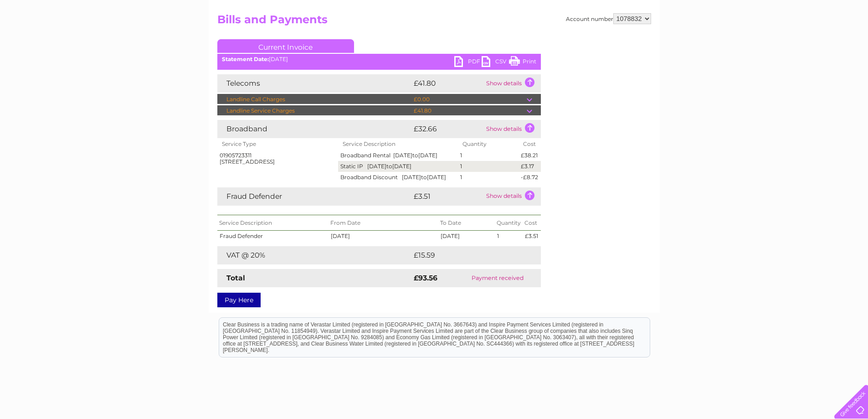  Describe the element at coordinates (278, 144) in the screenshot. I see `th: Service Type` at that location.